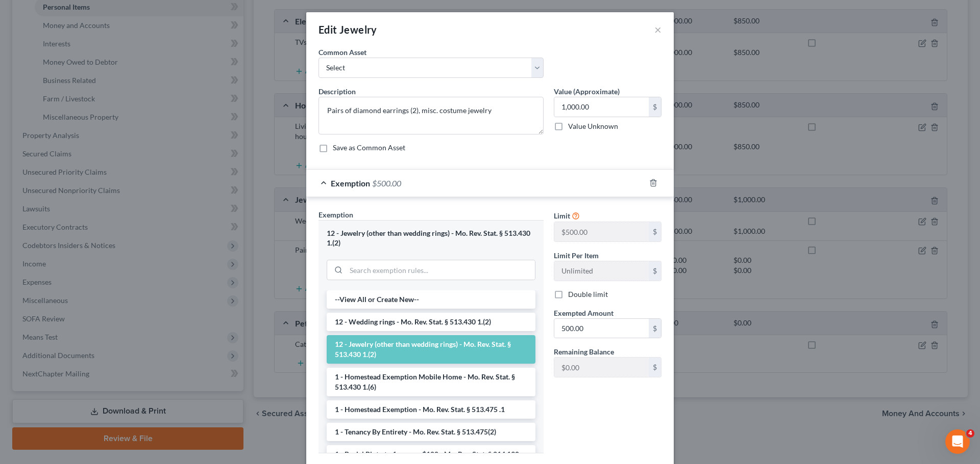  I want to click on span: 4, so click(970, 434).